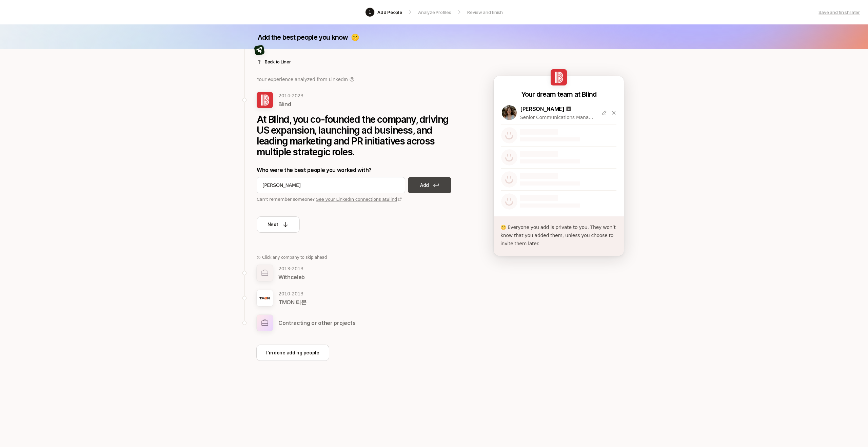  Describe the element at coordinates (389, 13) in the screenshot. I see `p: Add People` at that location.